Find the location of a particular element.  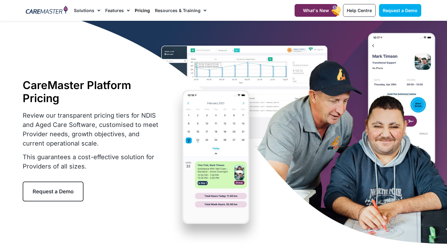

p: Review our transparent pricing tiers for NDIS and Aged Care Software, customised to meet Provider... is located at coordinates (92, 129).